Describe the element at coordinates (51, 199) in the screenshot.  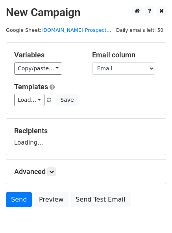
I see `a: Preview` at that location.